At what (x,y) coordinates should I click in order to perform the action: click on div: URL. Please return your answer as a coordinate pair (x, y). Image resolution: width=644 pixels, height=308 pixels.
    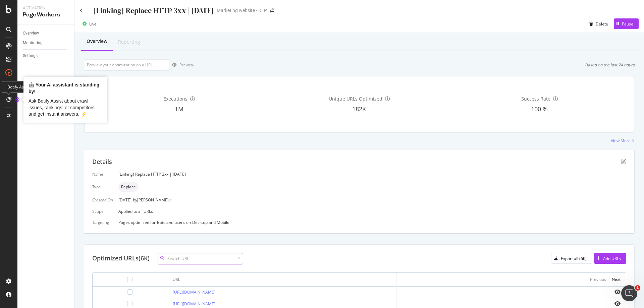
    Looking at the image, I should click on (177, 279).